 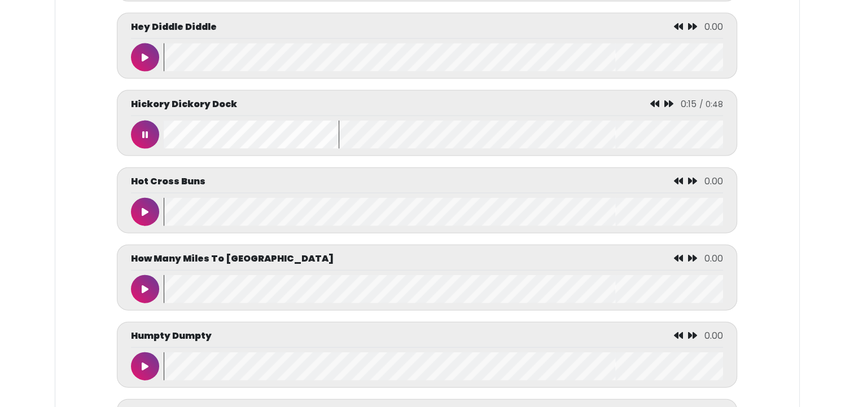 What do you see at coordinates (711, 104) in the screenshot?
I see `span: / 0:48` at bounding box center [711, 104].